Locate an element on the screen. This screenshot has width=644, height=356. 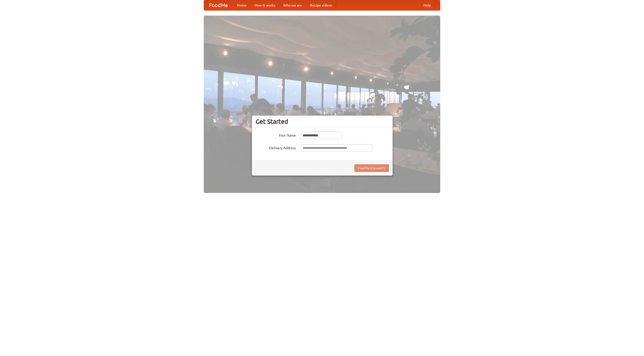
button: Find Restaurants! is located at coordinates (372, 168).